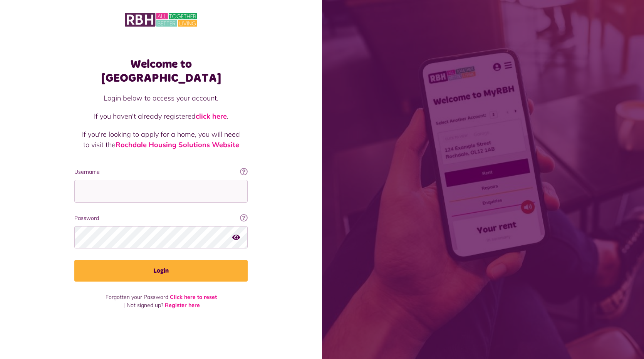 Image resolution: width=644 pixels, height=359 pixels. I want to click on p: Login below to access your account., so click(161, 98).